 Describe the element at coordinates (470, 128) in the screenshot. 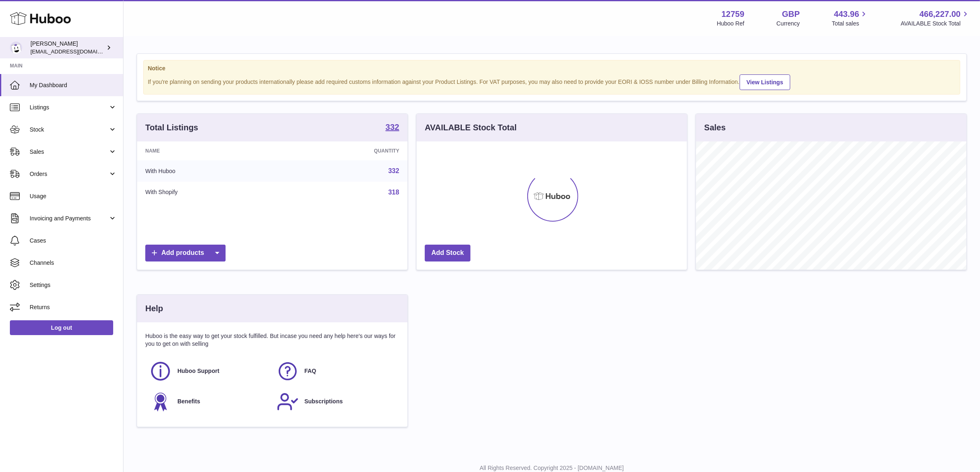

I see `h3: AVAILABLE Stock Total` at that location.